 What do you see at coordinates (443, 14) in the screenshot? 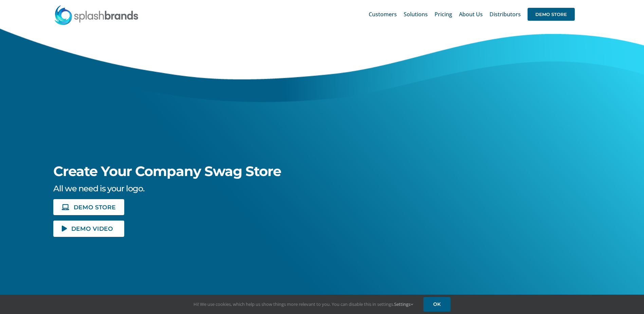
I see `span: Pricing` at bounding box center [443, 14].